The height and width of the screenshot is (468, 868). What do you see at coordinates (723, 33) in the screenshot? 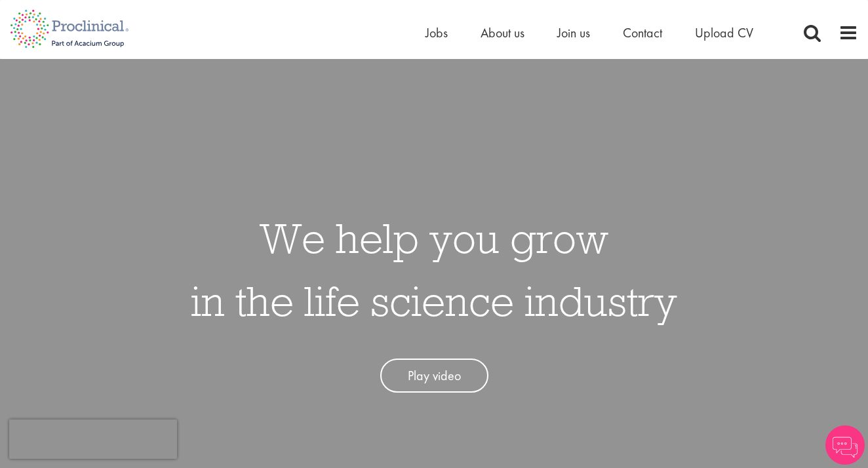
I see `span: Upload CV` at bounding box center [723, 33].